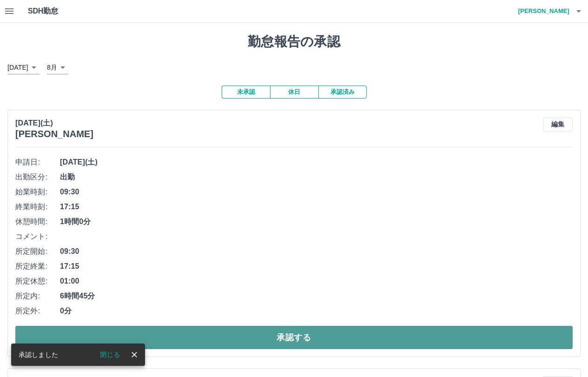 The height and width of the screenshot is (377, 588). What do you see at coordinates (58, 67) in the screenshot?
I see `div: 8月` at bounding box center [58, 67].